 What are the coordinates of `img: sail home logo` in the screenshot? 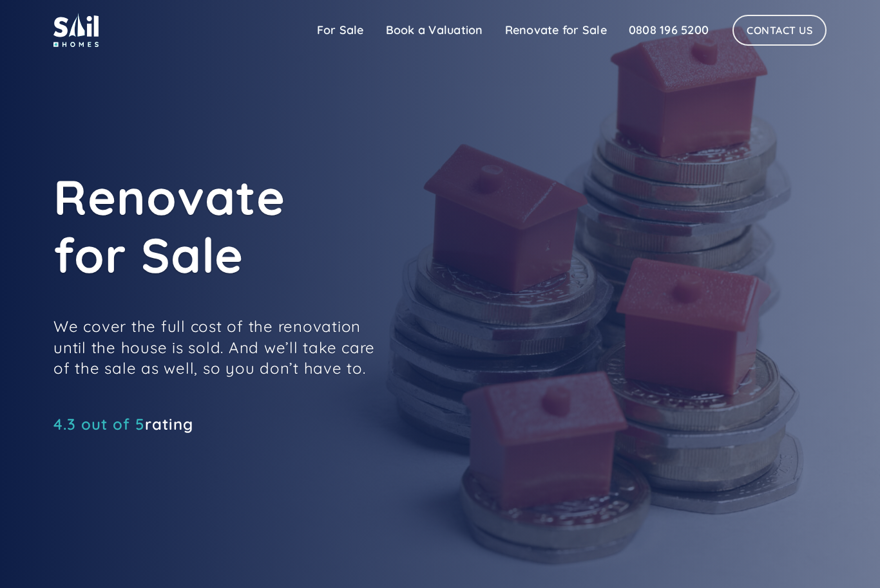 It's located at (76, 30).